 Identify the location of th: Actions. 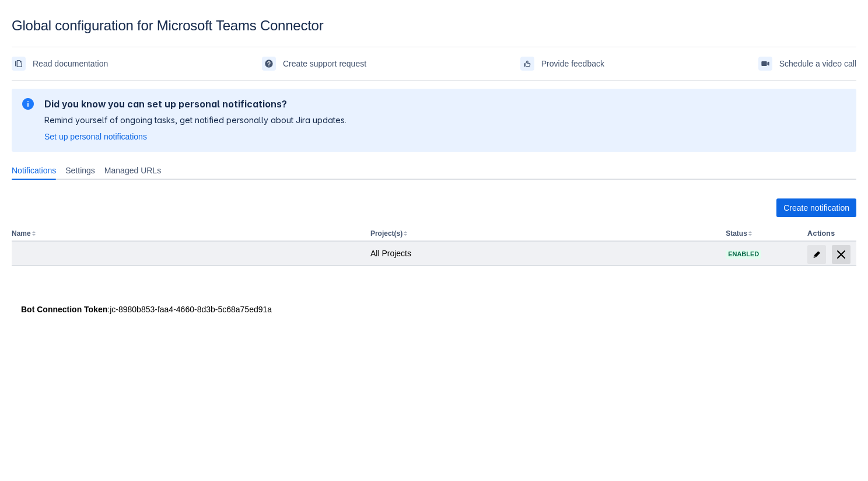
(830, 234).